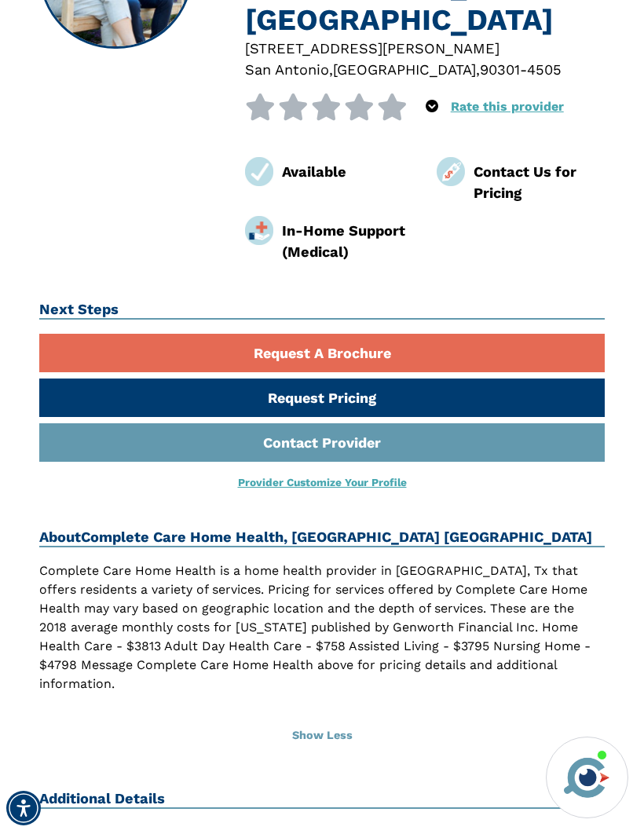  I want to click on div: 90301-4505, so click(520, 69).